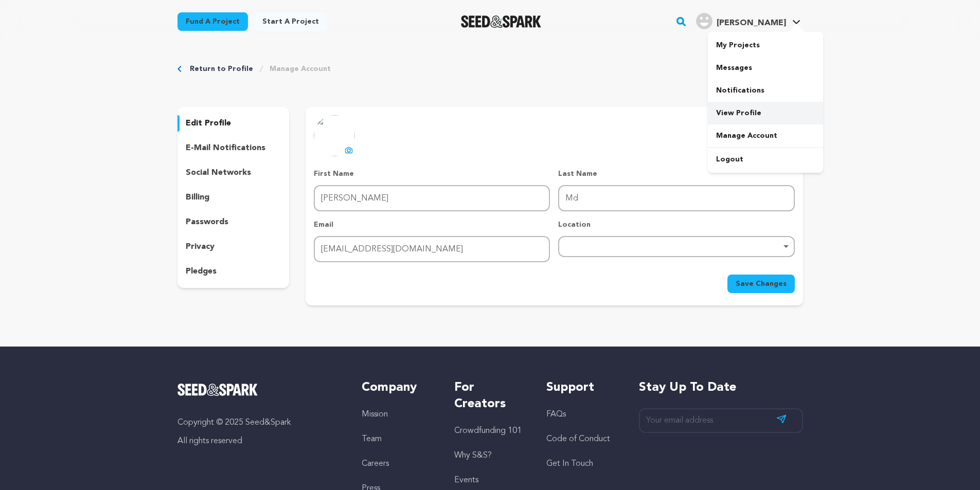 This screenshot has height=490, width=980. Describe the element at coordinates (221, 69) in the screenshot. I see `a: Return to Profile` at that location.